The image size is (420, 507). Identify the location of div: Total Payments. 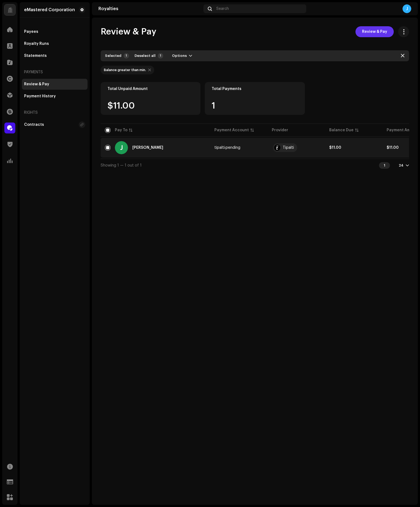
(255, 89).